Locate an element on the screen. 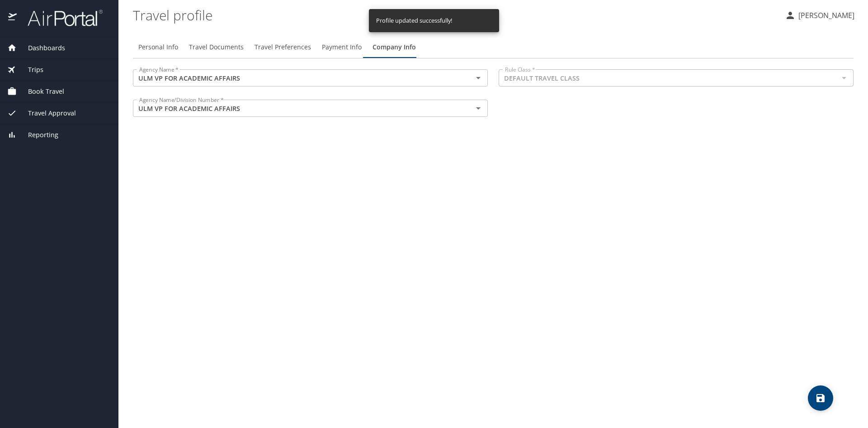  span: Dashboards is located at coordinates (41, 48).